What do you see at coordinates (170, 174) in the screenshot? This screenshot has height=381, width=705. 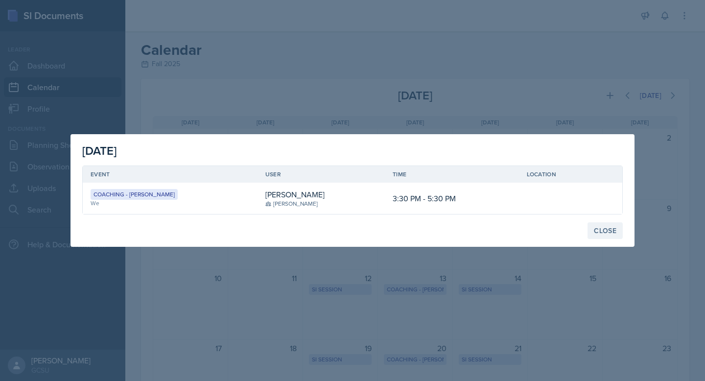 I see `th: Event` at bounding box center [170, 174].